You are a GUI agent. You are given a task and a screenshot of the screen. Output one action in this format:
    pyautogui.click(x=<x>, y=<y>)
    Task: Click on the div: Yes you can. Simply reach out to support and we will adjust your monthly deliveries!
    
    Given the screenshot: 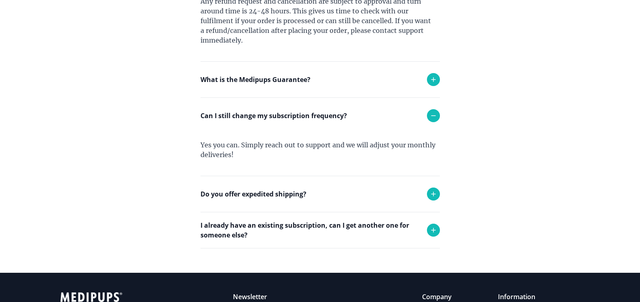 What is the action you would take?
    pyautogui.click(x=320, y=155)
    